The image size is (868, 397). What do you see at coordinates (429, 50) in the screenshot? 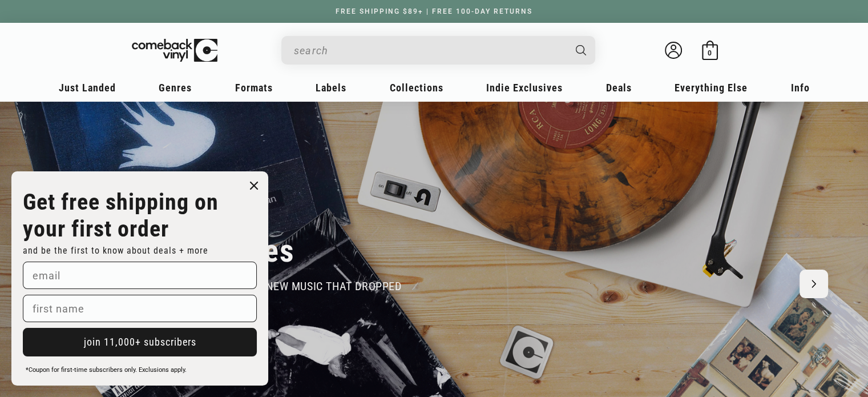
I see `input: When autocomplete results are available use up and down arrows to review and enter to select` at bounding box center [429, 50].